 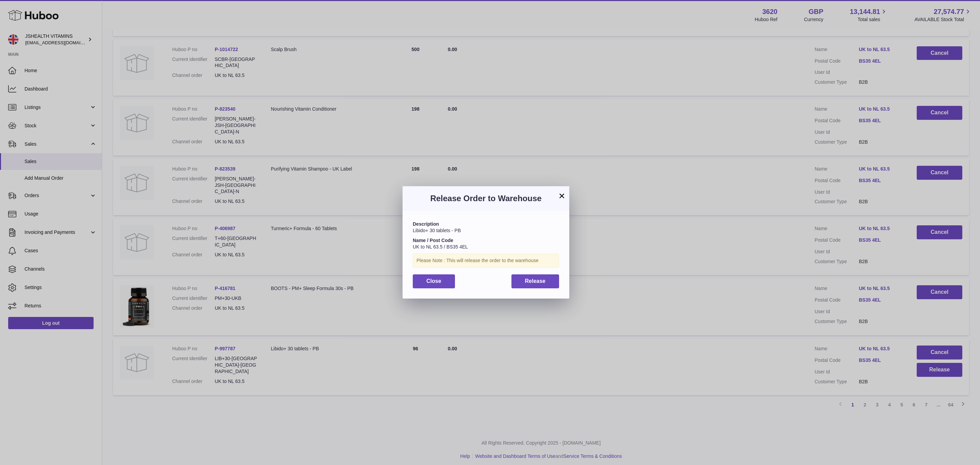 I want to click on button: Release, so click(x=535, y=282).